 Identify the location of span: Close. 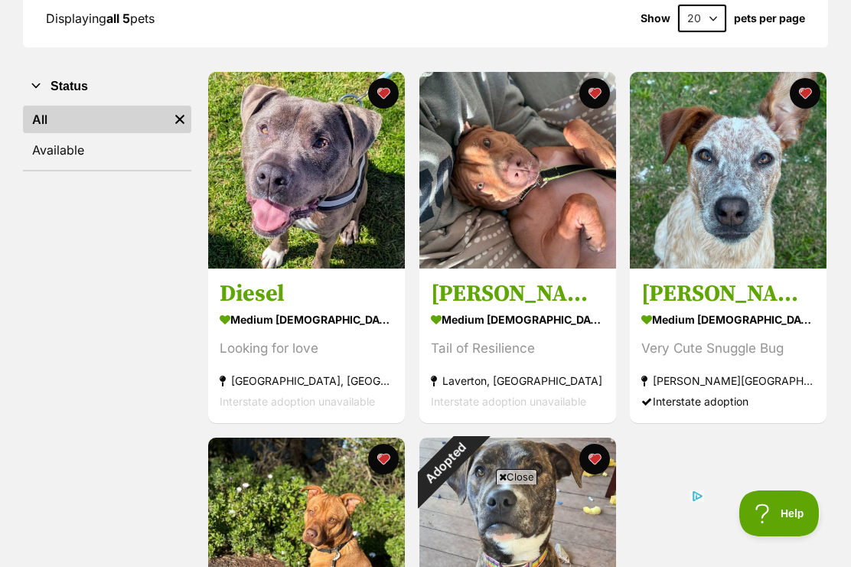
(517, 477).